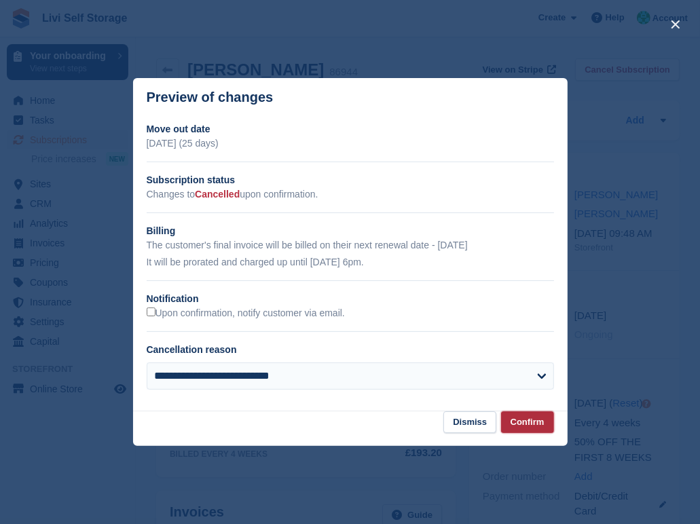 Image resolution: width=700 pixels, height=524 pixels. What do you see at coordinates (350, 299) in the screenshot?
I see `h2: Notification` at bounding box center [350, 299].